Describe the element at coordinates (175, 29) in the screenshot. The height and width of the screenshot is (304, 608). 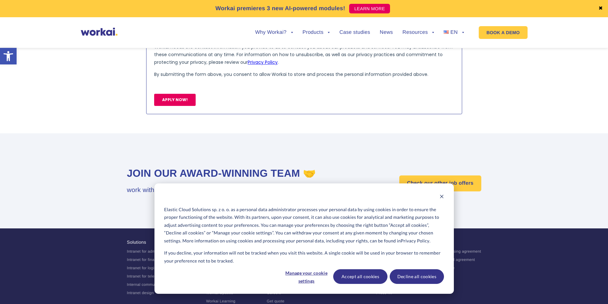
I see `span: Mobile phone number` at that location.